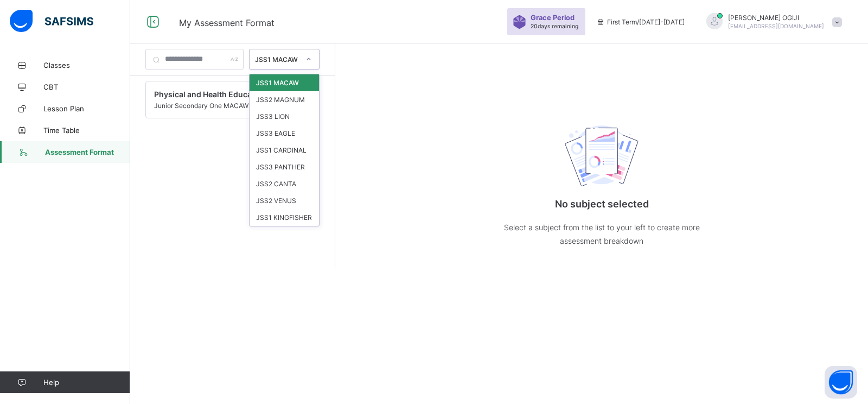 Image resolution: width=868 pixels, height=404 pixels. I want to click on div: JSS3 PANTHER, so click(284, 167).